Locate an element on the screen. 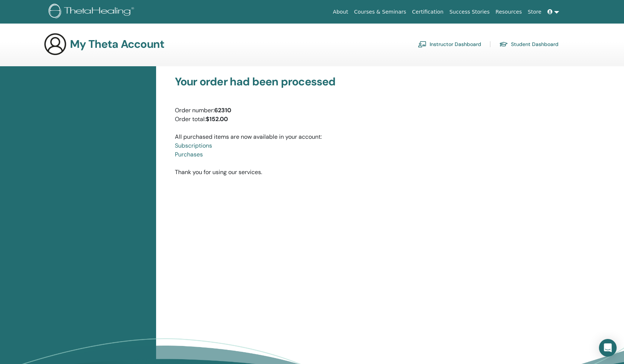 The image size is (624, 364). a: Subscriptions is located at coordinates (193, 146).